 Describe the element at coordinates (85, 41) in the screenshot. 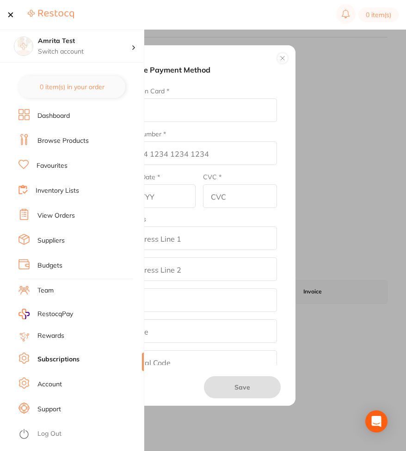

I see `h4: Amrita Test` at that location.